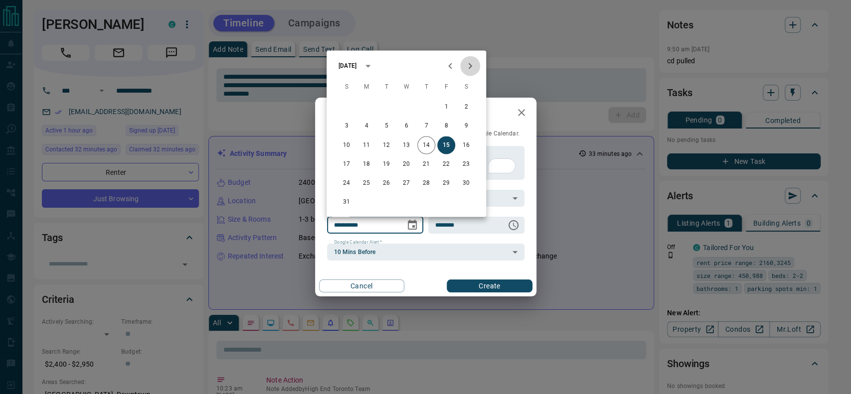 This screenshot has width=851, height=394. I want to click on span: Wednesday, so click(406, 87).